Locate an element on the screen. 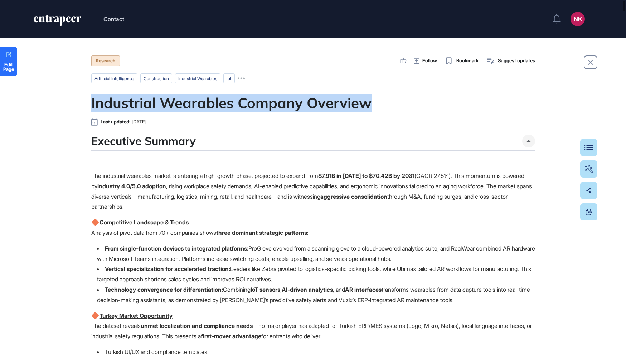  div: Research is located at coordinates (106, 61).